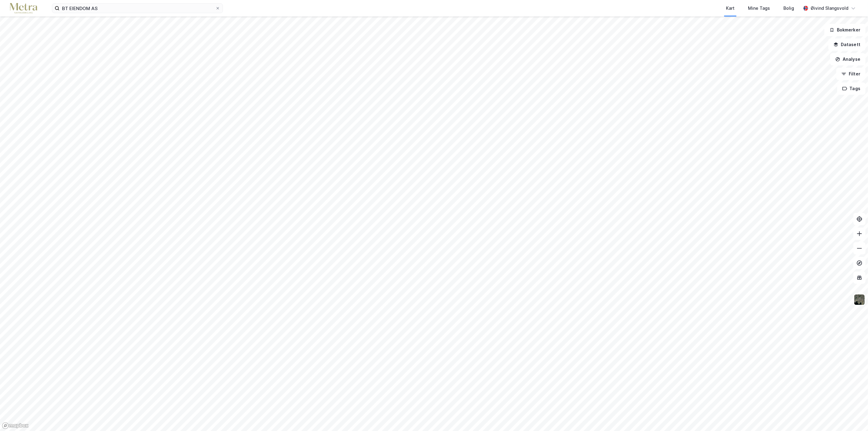 This screenshot has width=868, height=431. I want to click on button: Tags, so click(852, 89).